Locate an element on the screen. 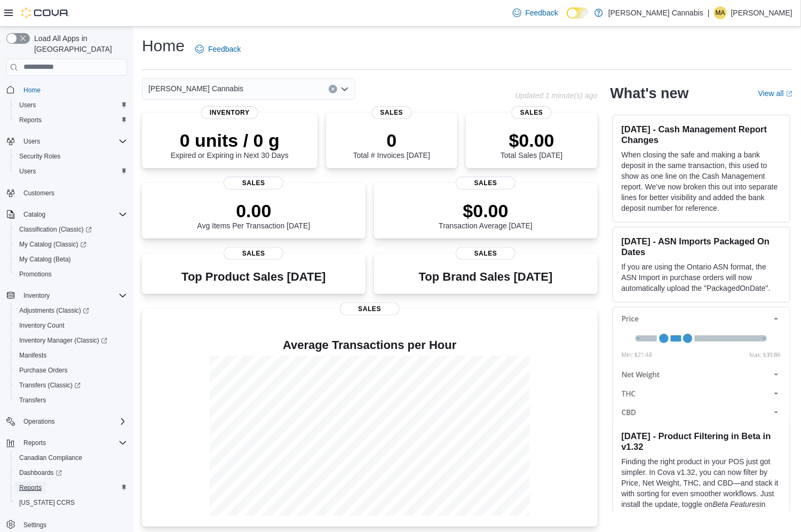 This screenshot has width=801, height=532. span: Customers is located at coordinates (73, 192).